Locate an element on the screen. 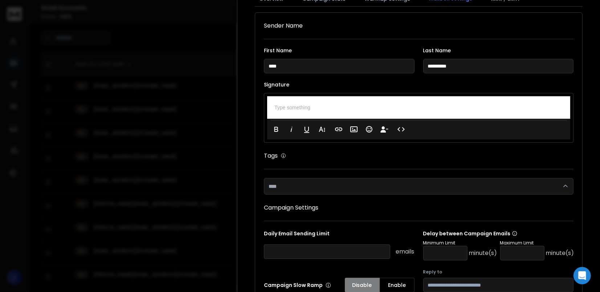 The width and height of the screenshot is (600, 292). p: Daily Email Sending Limit is located at coordinates (339, 235).